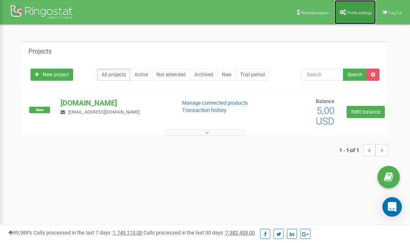 Image resolution: width=410 pixels, height=243 pixels. What do you see at coordinates (227, 75) in the screenshot?
I see `a: New` at bounding box center [227, 75].